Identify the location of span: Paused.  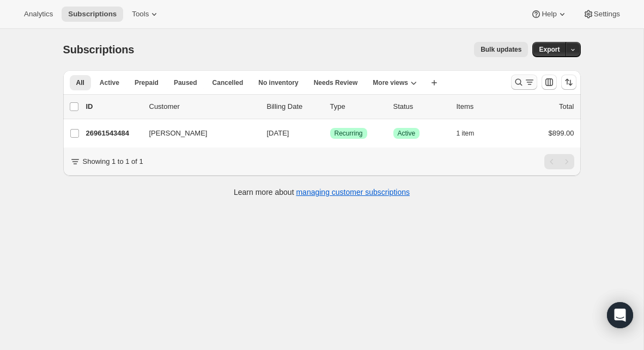
(186, 83).